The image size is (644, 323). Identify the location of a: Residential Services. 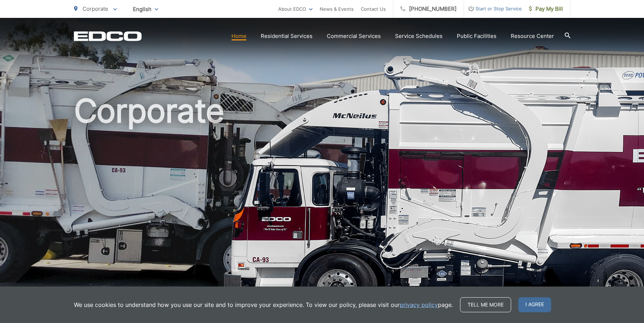
(286, 36).